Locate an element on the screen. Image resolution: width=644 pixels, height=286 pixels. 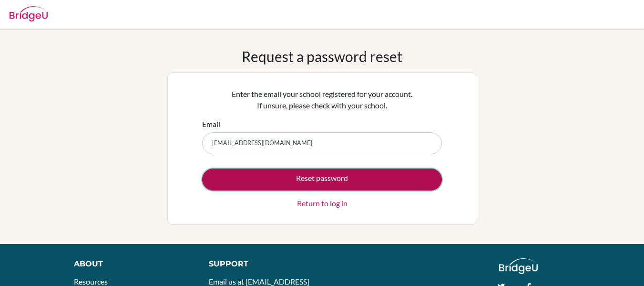
div: Support is located at coordinates (261, 264).